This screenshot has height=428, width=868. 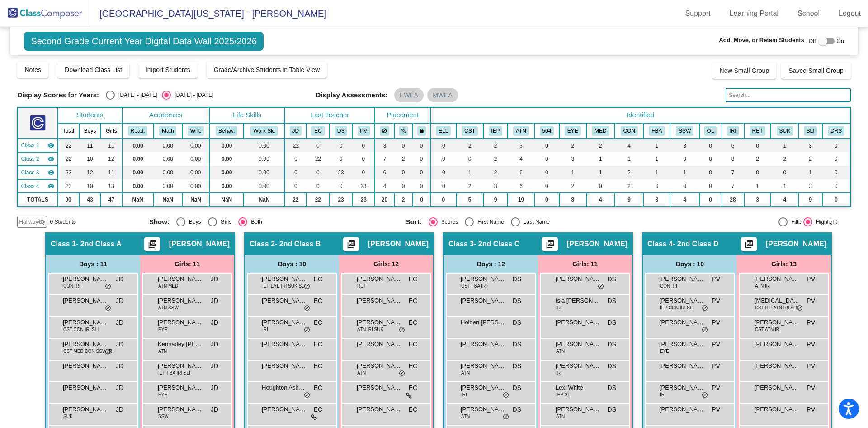 What do you see at coordinates (196, 131) in the screenshot?
I see `button: Writ.` at bounding box center [196, 131].